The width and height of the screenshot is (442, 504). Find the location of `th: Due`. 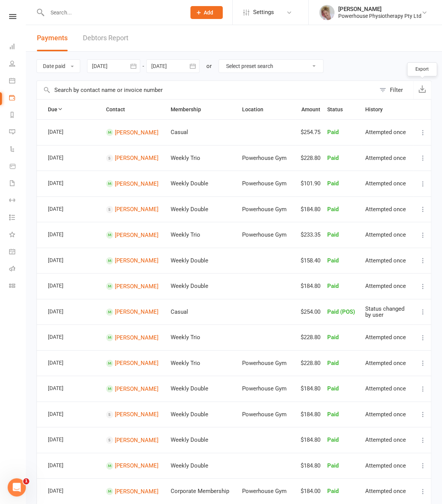

th: Due is located at coordinates (73, 109).